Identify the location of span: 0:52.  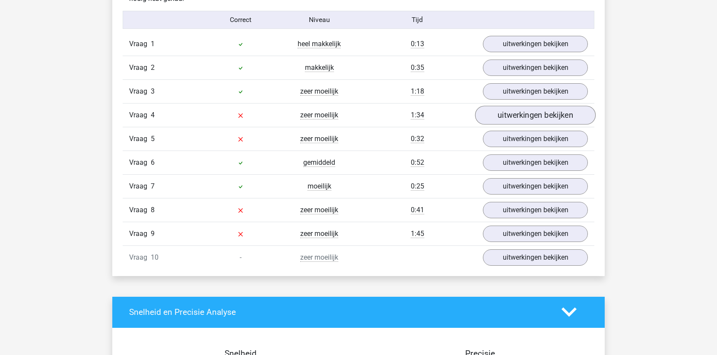
(417, 163).